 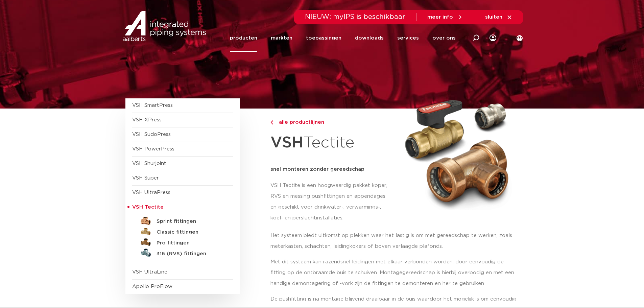 What do you see at coordinates (153, 149) in the screenshot?
I see `span: VSH PowerPress` at bounding box center [153, 149].